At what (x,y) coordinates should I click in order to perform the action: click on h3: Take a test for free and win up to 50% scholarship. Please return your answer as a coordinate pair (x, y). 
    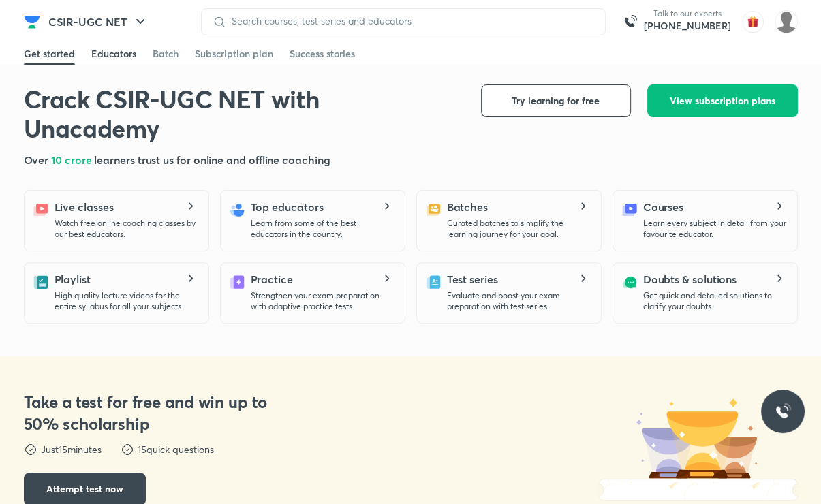
    Looking at the image, I should click on (151, 413).